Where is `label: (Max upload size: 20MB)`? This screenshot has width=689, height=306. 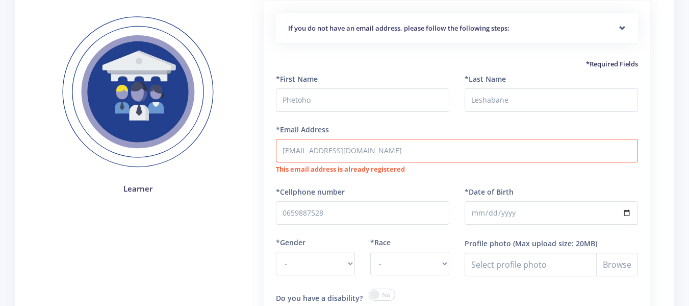
label: (Max upload size: 20MB) is located at coordinates (555, 243).